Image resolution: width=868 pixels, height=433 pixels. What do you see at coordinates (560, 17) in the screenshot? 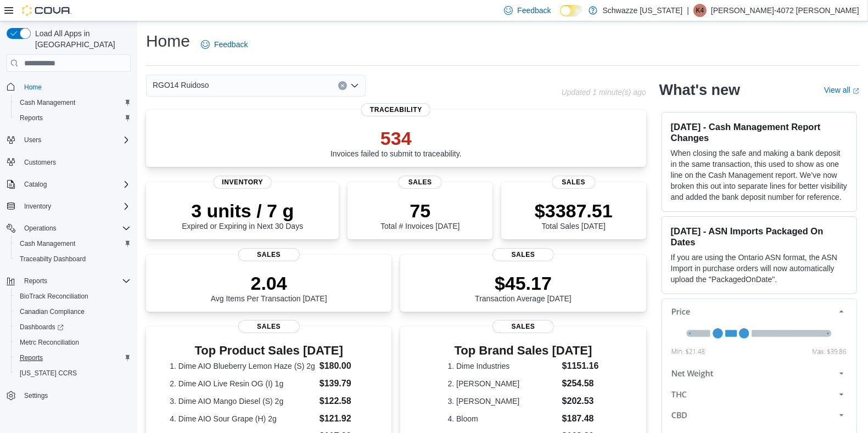
I see `span: Dark Mode` at bounding box center [560, 17].